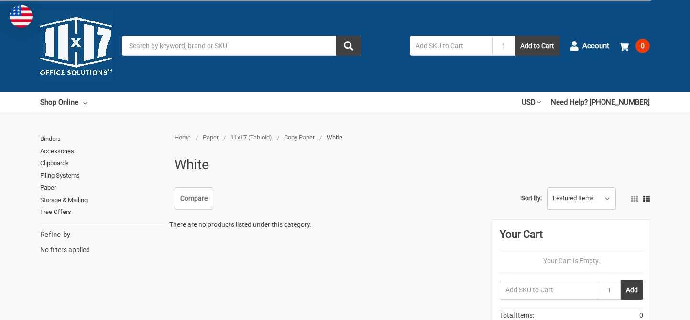 Image resolution: width=690 pixels, height=320 pixels. Describe the element at coordinates (299, 137) in the screenshot. I see `a: Copy Paper` at that location.